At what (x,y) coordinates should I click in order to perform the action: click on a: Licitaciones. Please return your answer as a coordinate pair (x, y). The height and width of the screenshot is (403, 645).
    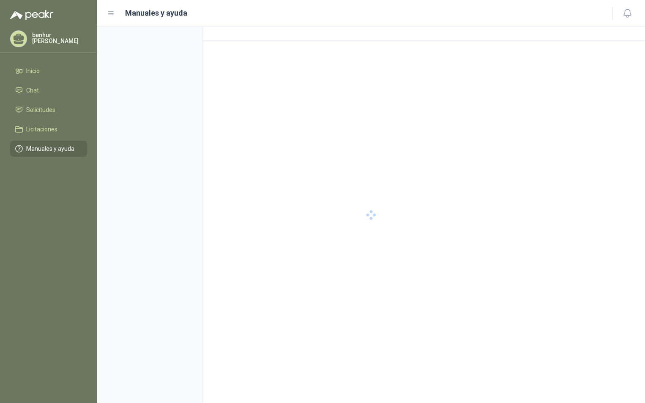
    Looking at the image, I should click on (49, 129).